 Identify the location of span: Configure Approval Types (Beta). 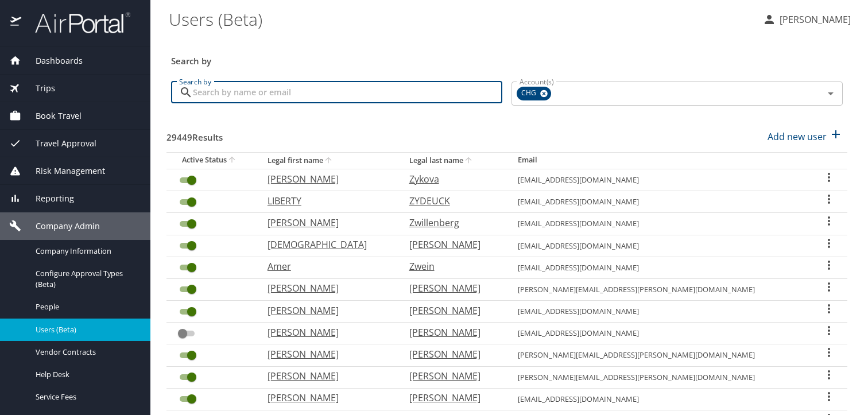
(86, 278).